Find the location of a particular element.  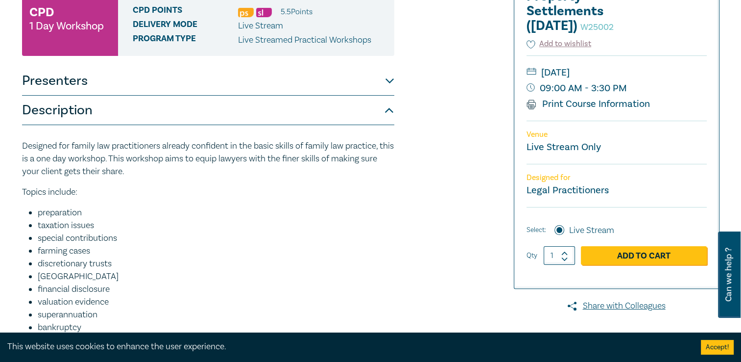

p: Live Streamed Practical Workshops is located at coordinates (305, 40).